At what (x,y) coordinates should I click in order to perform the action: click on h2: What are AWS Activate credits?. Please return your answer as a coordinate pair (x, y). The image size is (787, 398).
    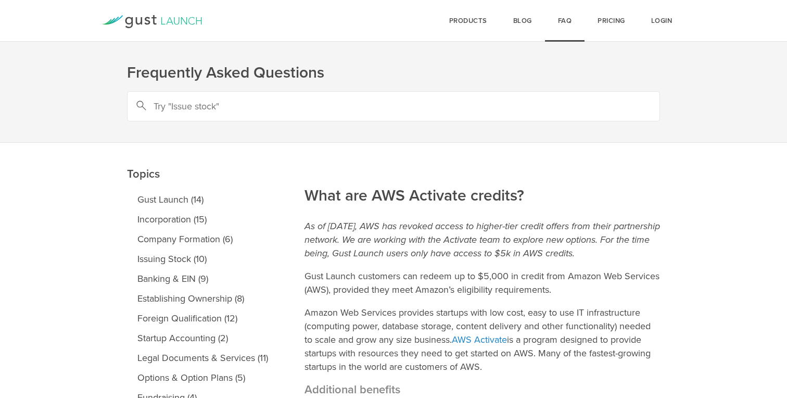
    Looking at the image, I should click on (482, 160).